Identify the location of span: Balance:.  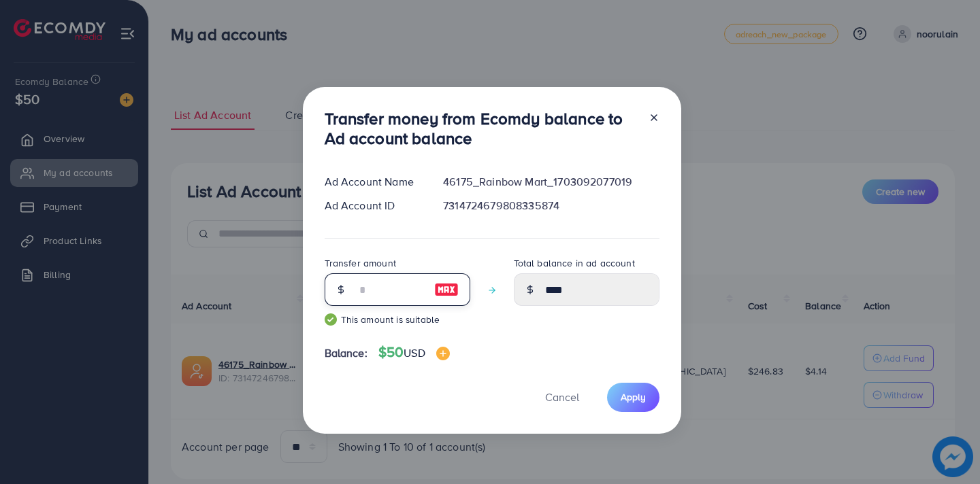
(345, 353).